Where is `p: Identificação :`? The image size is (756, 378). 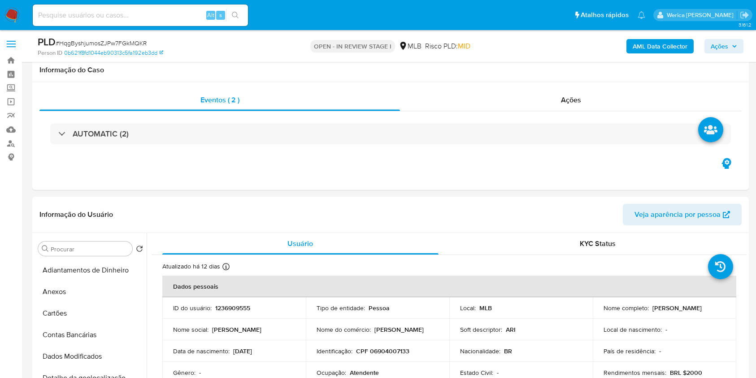
p: Identificação : is located at coordinates (335, 351).